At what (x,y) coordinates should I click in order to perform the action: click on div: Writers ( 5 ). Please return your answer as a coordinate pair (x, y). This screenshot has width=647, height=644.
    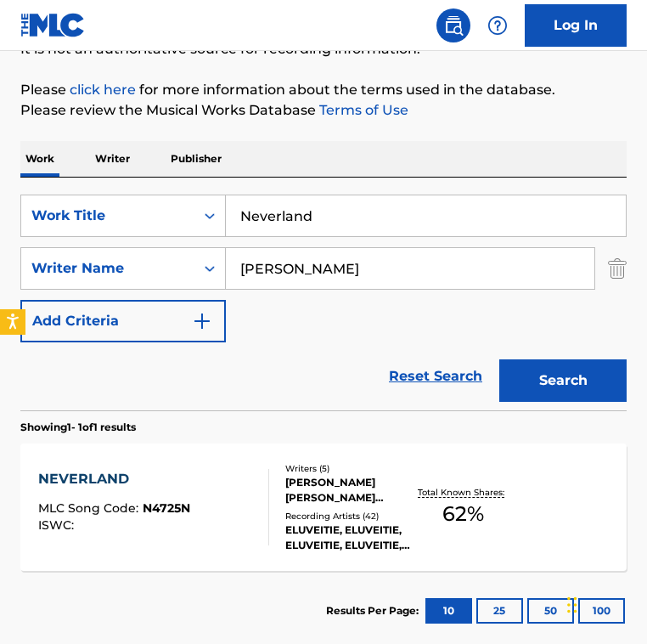
    Looking at the image, I should click on (349, 468).